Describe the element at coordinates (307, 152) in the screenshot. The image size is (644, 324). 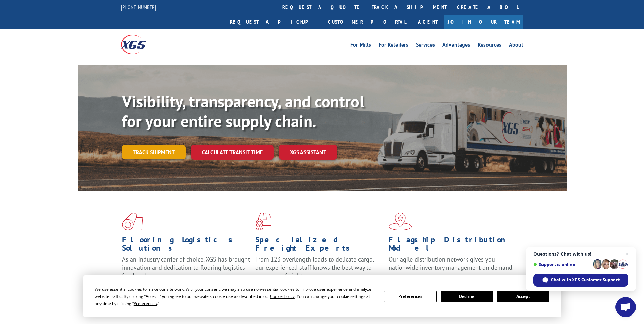
I see `a: XGS ASSISTANT` at that location.